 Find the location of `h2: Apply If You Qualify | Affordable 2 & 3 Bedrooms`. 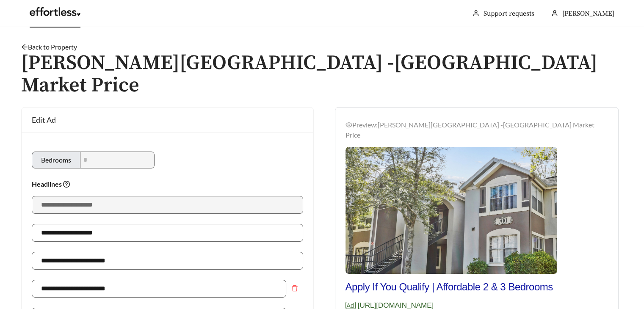

h2: Apply If You Qualify | Affordable 2 & 3 Bedrooms is located at coordinates (477, 287).